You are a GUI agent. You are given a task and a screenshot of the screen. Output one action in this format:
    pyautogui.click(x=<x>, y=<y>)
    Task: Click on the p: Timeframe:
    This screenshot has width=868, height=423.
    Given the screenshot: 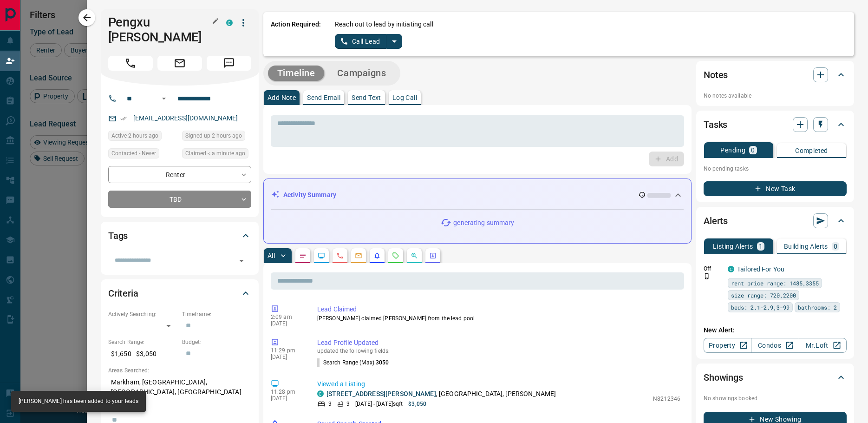 What is the action you would take?
    pyautogui.click(x=216, y=314)
    